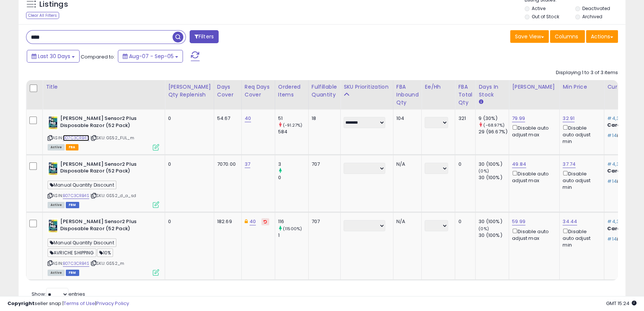 The image size is (644, 311). What do you see at coordinates (293, 119) in the screenshot?
I see `div: 51` at bounding box center [293, 119].